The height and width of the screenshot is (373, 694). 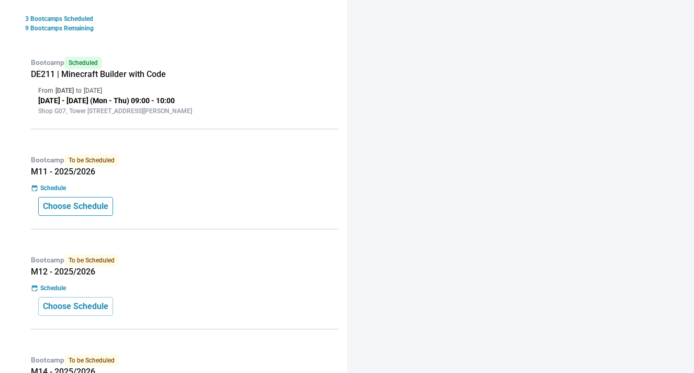 I want to click on p: 3 Bootcamps Scheduled, so click(x=182, y=19).